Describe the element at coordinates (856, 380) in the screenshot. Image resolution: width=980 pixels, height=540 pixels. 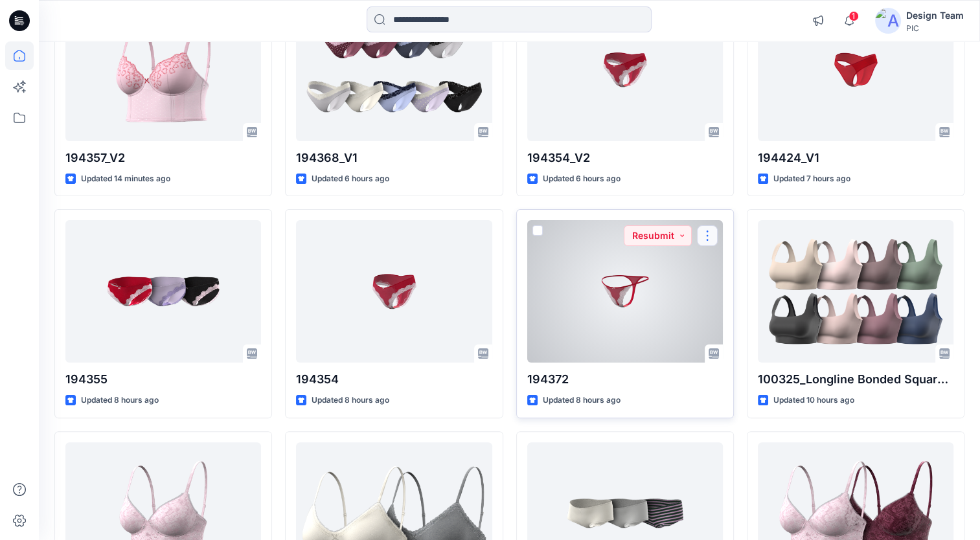
I see `p: 100325_Longline Bonded Square Neck Bra` at that location.